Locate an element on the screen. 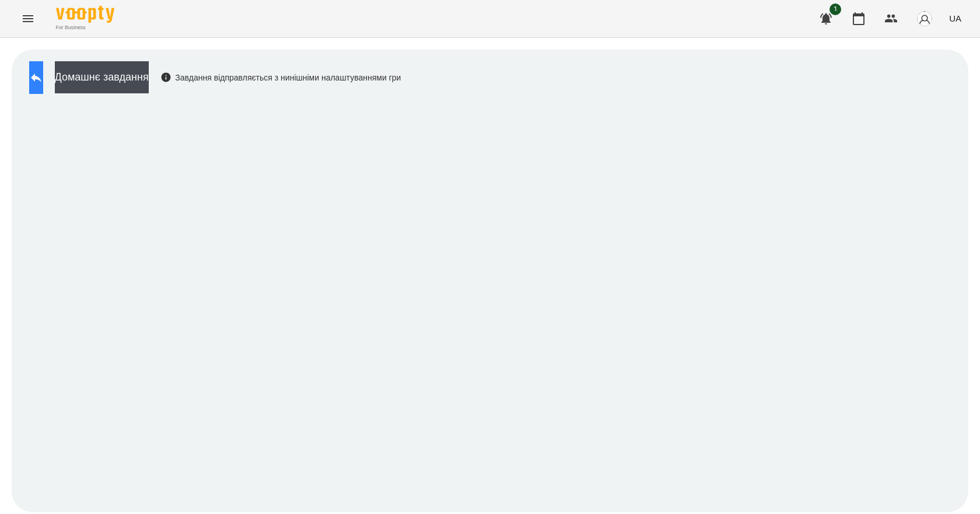  img: Voopty Logo is located at coordinates (85, 14).